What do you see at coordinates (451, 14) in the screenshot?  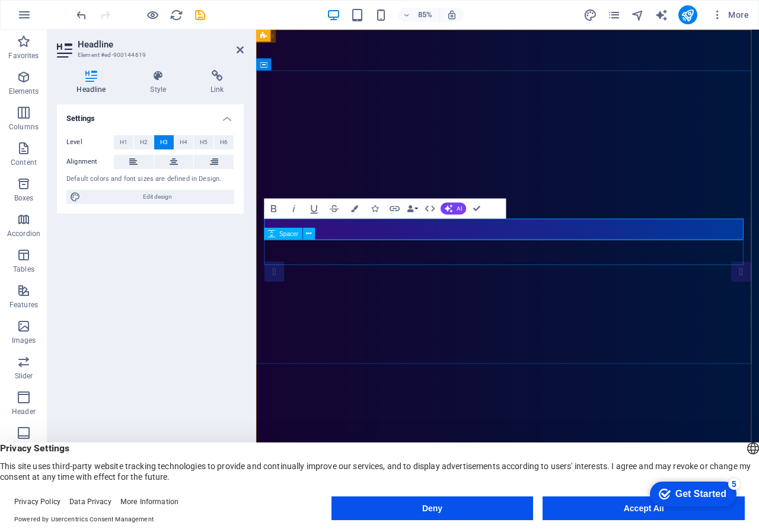 I see `i: On resize automatically adjust zoom level to fit chosen device.` at bounding box center [451, 14].